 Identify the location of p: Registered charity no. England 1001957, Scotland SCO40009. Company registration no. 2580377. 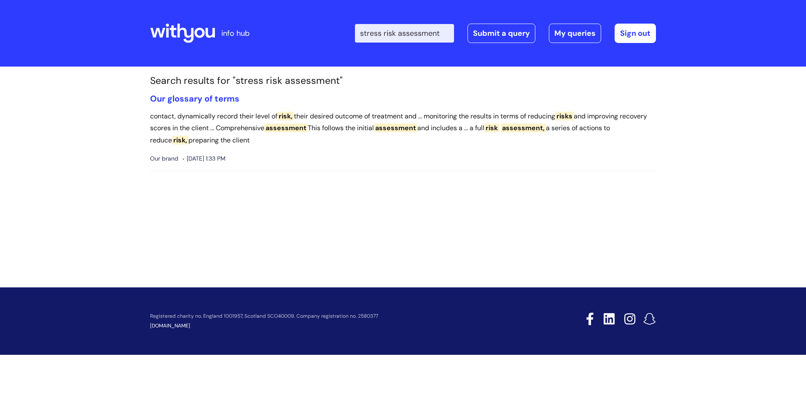
(338, 316).